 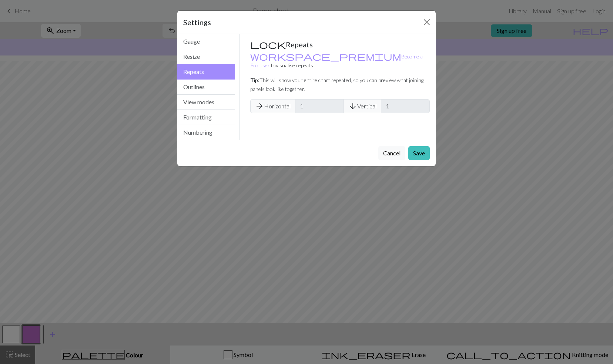 I want to click on small: This will show your entire chart repeated, so you can preview what joining panels look like toget..., so click(x=337, y=84).